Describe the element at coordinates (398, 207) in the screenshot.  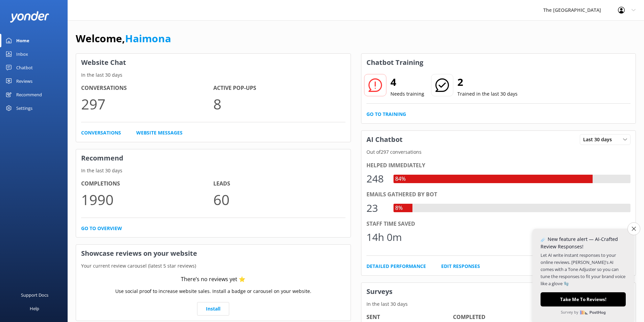
I see `div: 8%` at that location.